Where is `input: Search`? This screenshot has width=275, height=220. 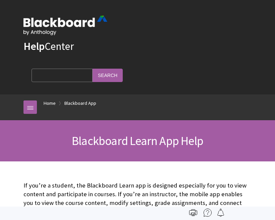 input: Search is located at coordinates (107, 75).